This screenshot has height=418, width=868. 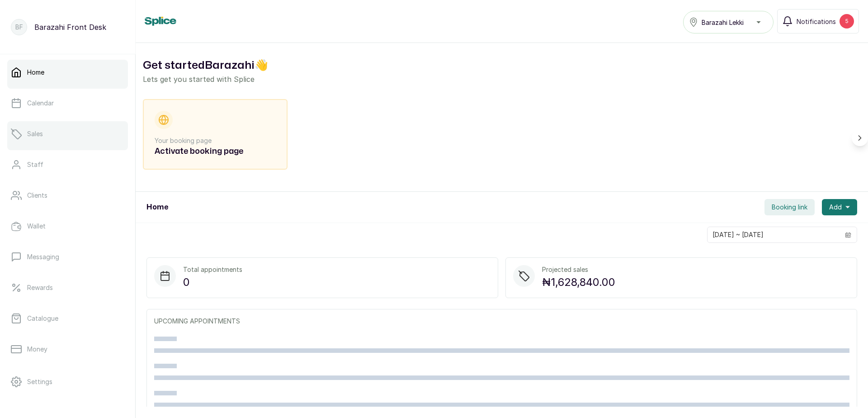 What do you see at coordinates (818, 21) in the screenshot?
I see `button: Notifications5` at bounding box center [818, 21].